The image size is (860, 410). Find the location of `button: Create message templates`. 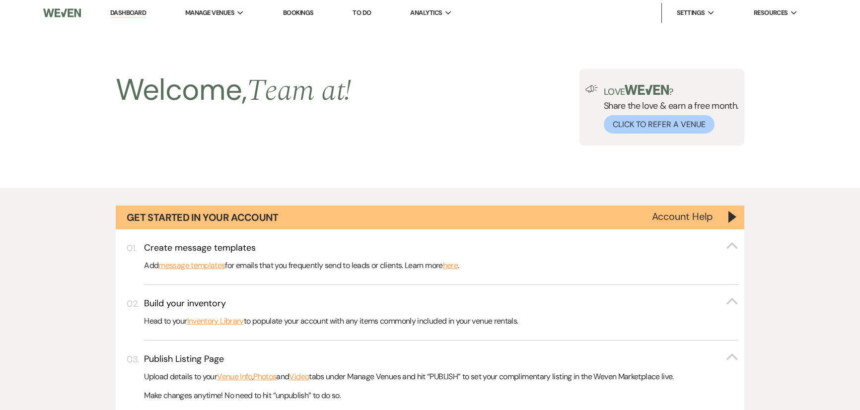

button: Create message templates is located at coordinates (441, 248).